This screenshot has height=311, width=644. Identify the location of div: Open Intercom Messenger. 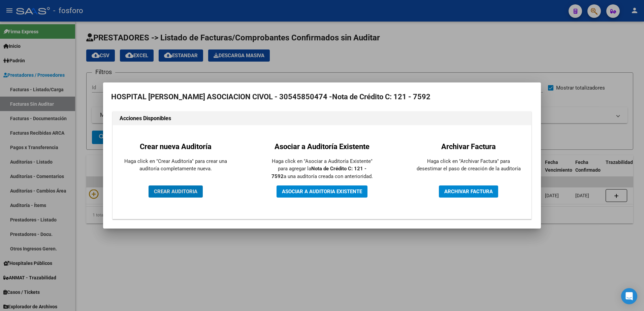
(629, 296).